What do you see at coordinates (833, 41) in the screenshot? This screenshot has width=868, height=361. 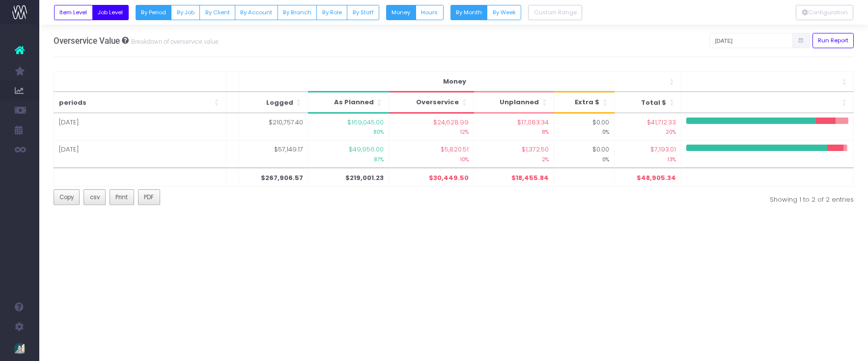 I see `button: Run Report` at bounding box center [833, 41].